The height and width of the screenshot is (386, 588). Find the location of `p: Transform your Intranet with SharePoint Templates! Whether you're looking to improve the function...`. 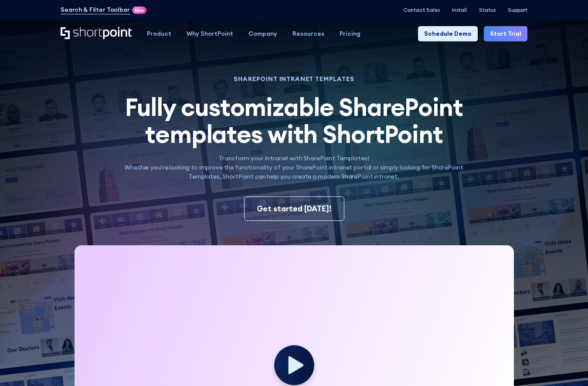

p: Transform your Intranet with SharePoint Templates! Whether you're looking to improve the function... is located at coordinates (294, 167).